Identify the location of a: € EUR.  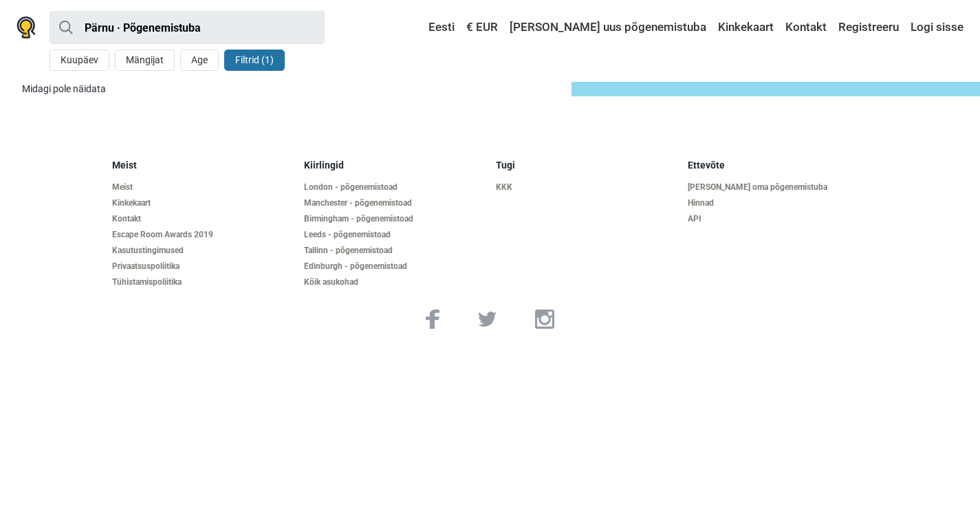
(482, 28).